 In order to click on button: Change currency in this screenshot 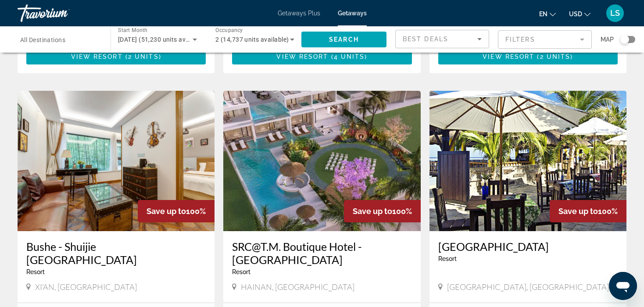, I will do `click(580, 14)`.